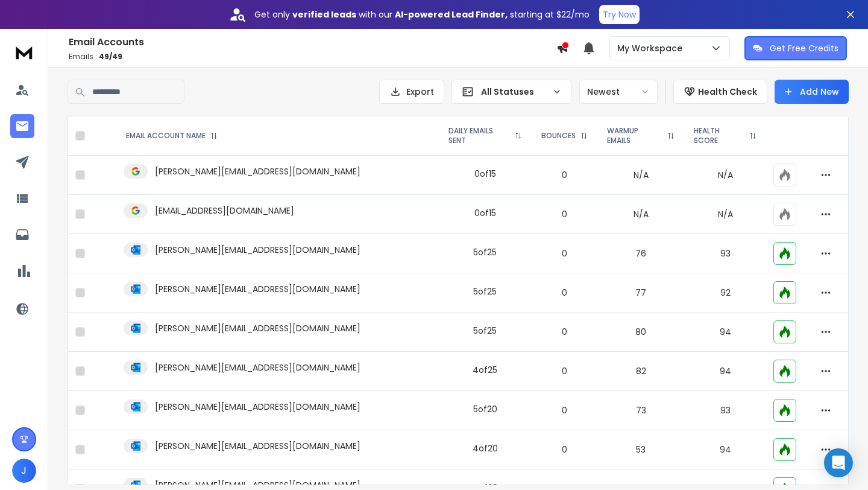 The height and width of the screenshot is (490, 868). I want to click on td: 80, so click(641, 332).